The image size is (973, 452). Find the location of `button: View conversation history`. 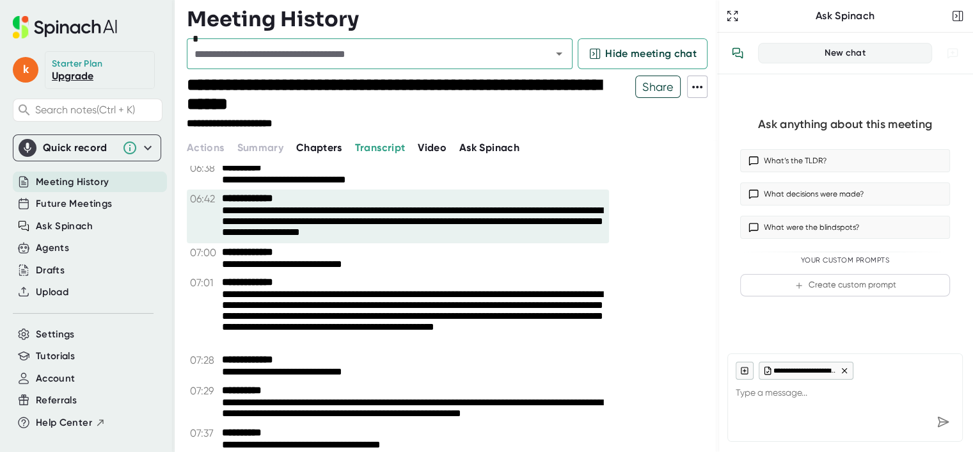

button: View conversation history is located at coordinates (738, 53).